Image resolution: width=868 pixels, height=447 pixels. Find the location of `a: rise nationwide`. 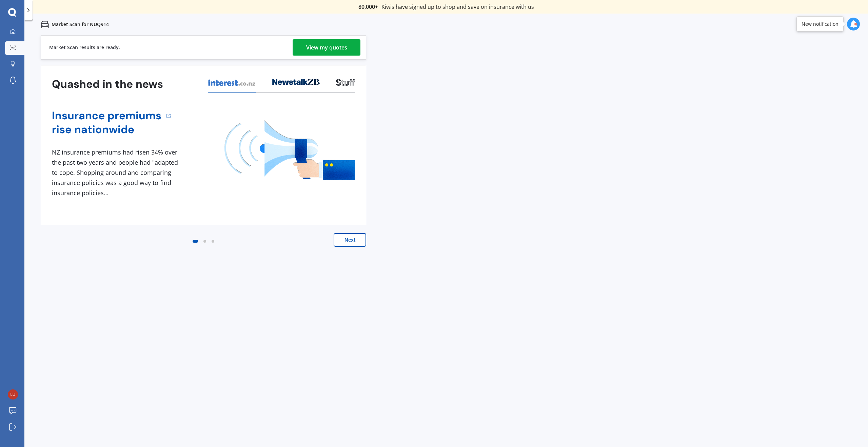

a: rise nationwide is located at coordinates (106, 130).